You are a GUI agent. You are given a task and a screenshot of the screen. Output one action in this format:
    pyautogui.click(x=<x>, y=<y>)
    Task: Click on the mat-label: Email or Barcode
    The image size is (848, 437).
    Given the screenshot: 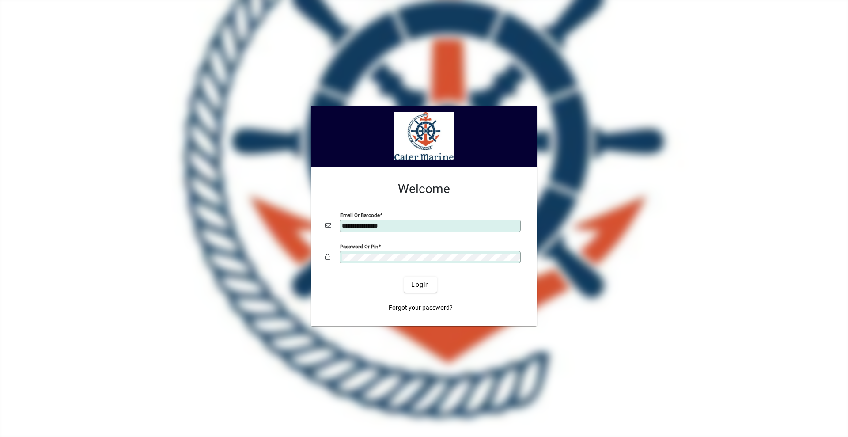 What is the action you would take?
    pyautogui.click(x=360, y=215)
    